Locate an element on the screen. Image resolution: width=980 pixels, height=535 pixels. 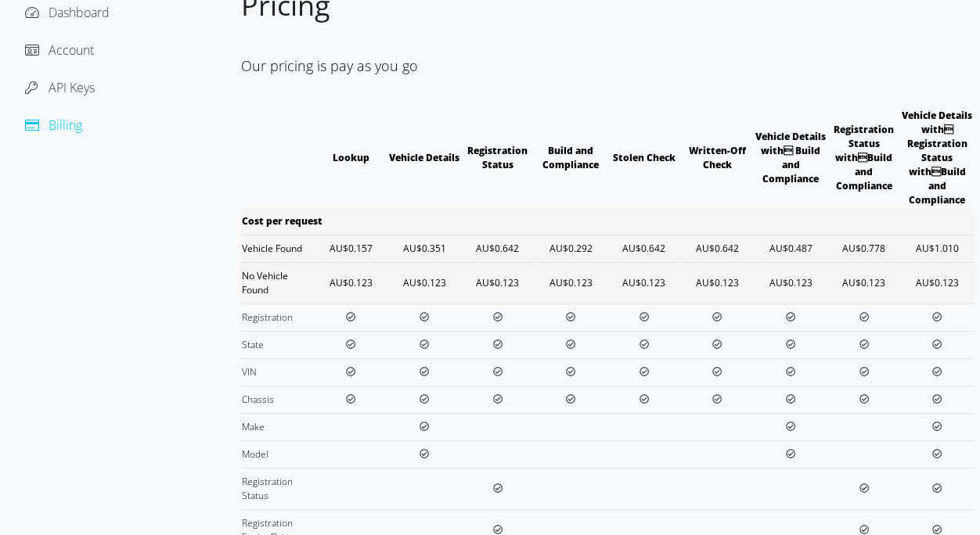
td: Vehicle Found is located at coordinates (278, 248).